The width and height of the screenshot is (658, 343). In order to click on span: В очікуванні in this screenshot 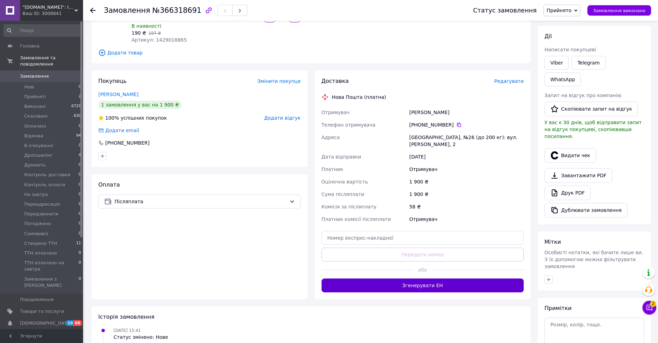, I will do `click(39, 145)`.